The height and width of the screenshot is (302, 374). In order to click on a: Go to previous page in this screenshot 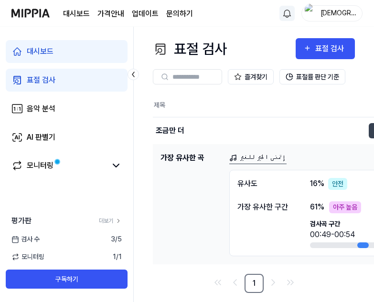, I will do `click(235, 283)`.